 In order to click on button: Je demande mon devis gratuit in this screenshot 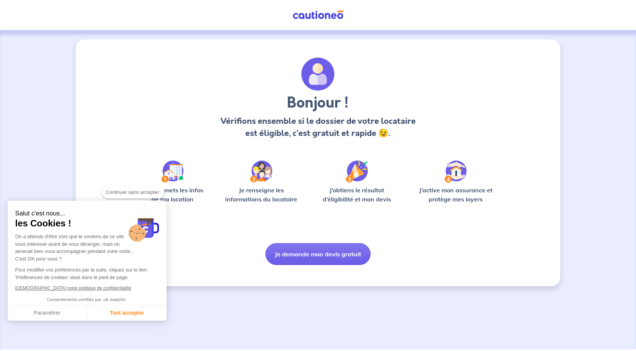, I will do `click(318, 254)`.